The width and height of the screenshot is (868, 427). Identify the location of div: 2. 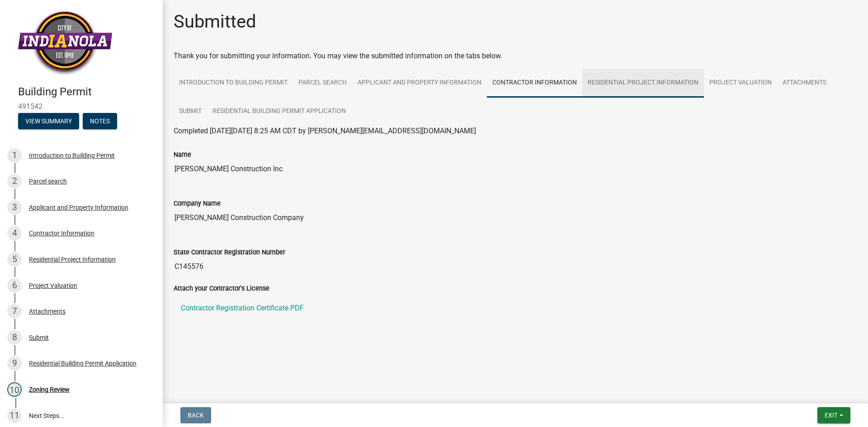
(15, 181).